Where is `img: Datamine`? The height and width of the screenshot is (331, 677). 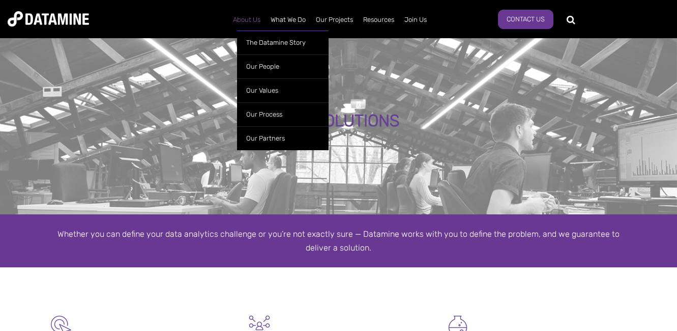 img: Datamine is located at coordinates (48, 19).